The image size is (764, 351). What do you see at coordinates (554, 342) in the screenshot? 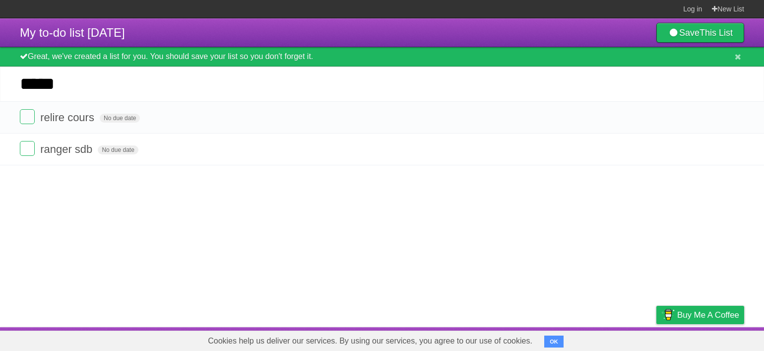
I see `button: OK` at bounding box center [554, 342].